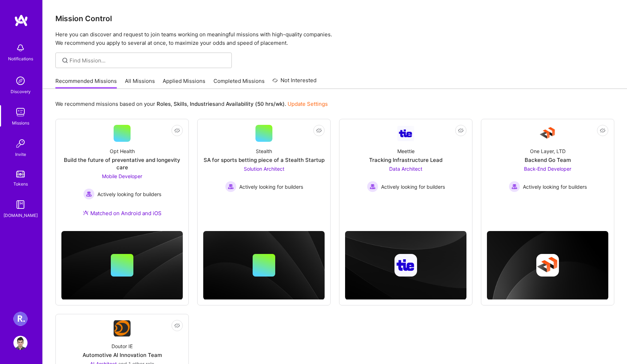  What do you see at coordinates (122, 213) in the screenshot?
I see `div: Matched on Android and iOS` at bounding box center [122, 213].